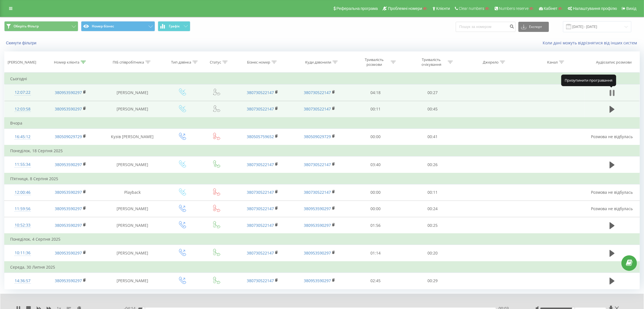 The height and width of the screenshot is (309, 644). What do you see at coordinates (23, 137) in the screenshot?
I see `div: 16:45:12` at bounding box center [23, 137].